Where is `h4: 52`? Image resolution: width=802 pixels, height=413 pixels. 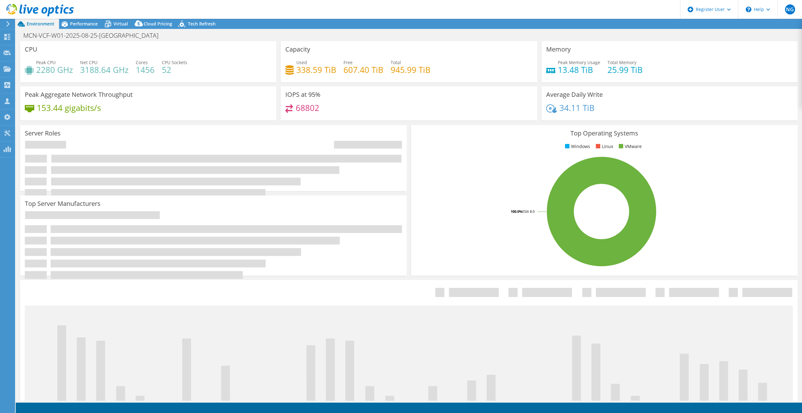
h4: 52 is located at coordinates (174, 70).